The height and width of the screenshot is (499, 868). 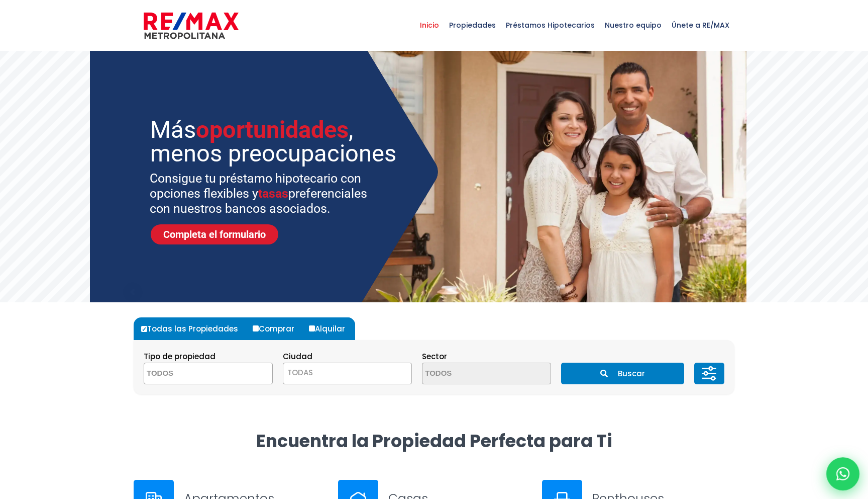 I want to click on sr7-txt: Consigue tu préstamo hipotecario con opciones flexibles y preferenciales con nuestros bancos asoc..., so click(x=265, y=193).